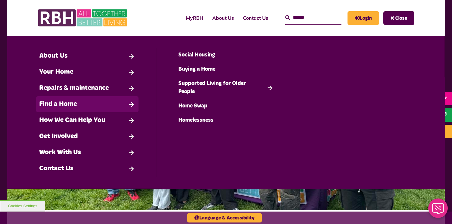 The height and width of the screenshot is (224, 452). I want to click on input: Search, so click(313, 18).